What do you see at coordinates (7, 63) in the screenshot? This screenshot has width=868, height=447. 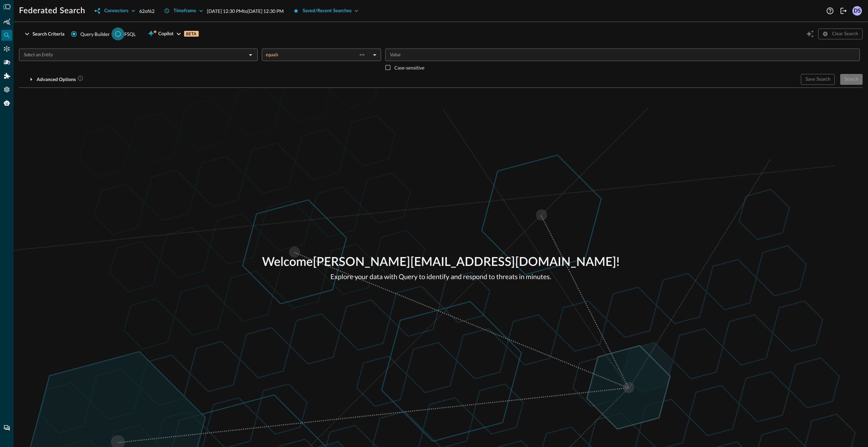 I see `div: Pipelines` at bounding box center [7, 63].